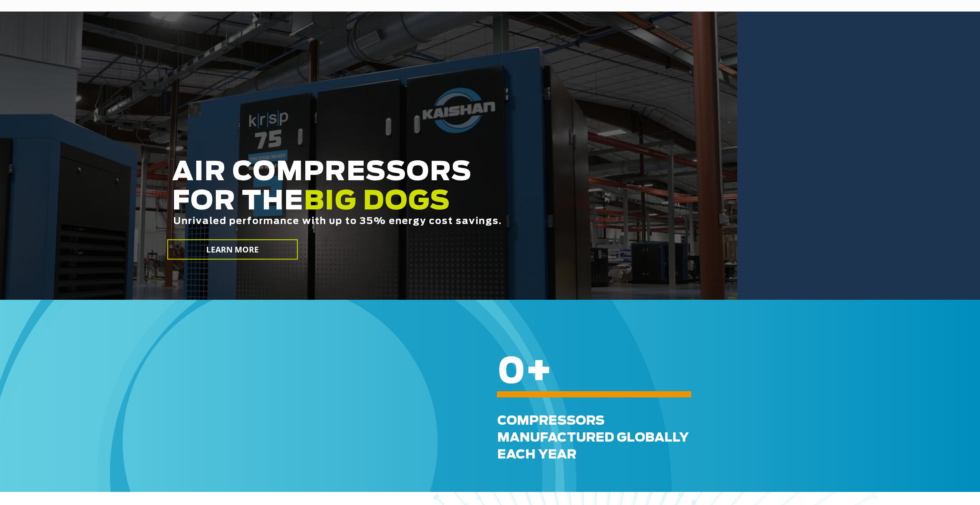  Describe the element at coordinates (232, 250) in the screenshot. I see `a: LEARN MORE` at that location.